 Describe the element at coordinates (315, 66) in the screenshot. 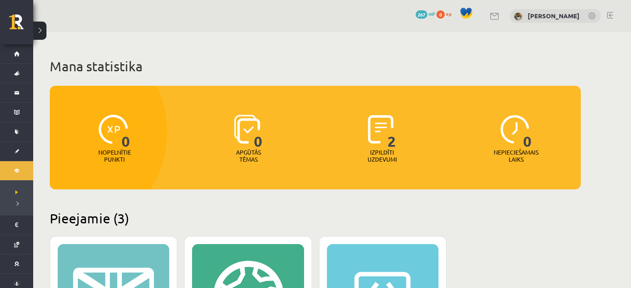

I see `h1: Mana statistika` at that location.